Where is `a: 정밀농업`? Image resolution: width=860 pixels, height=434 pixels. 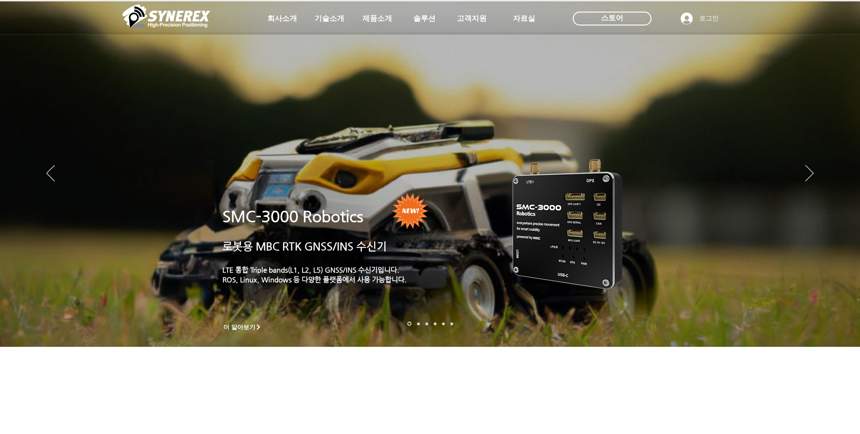 a: 정밀농업 is located at coordinates (452, 323).